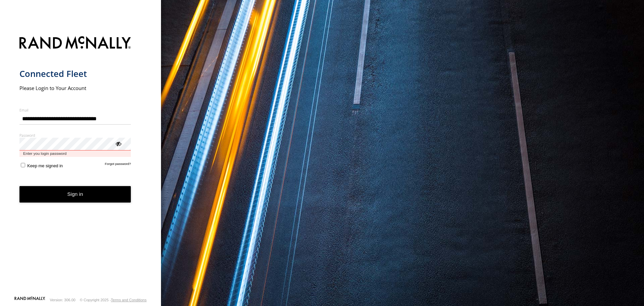  What do you see at coordinates (113, 300) in the screenshot?
I see `div: © Copyright 2025 -` at bounding box center [113, 300].